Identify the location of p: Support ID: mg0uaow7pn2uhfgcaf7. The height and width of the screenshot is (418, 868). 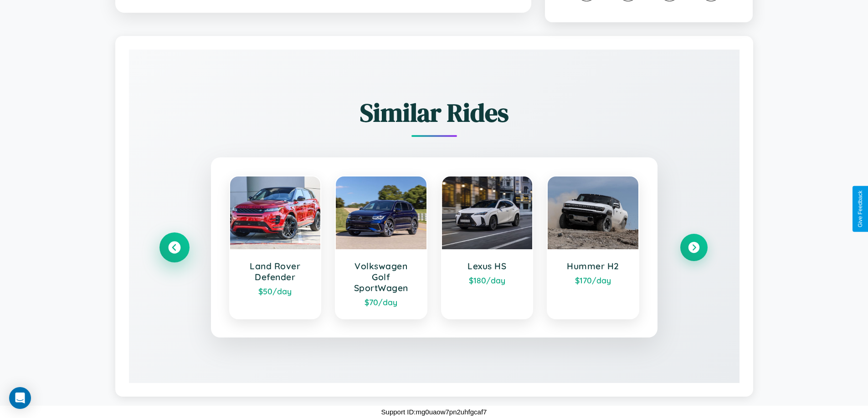
(434, 412).